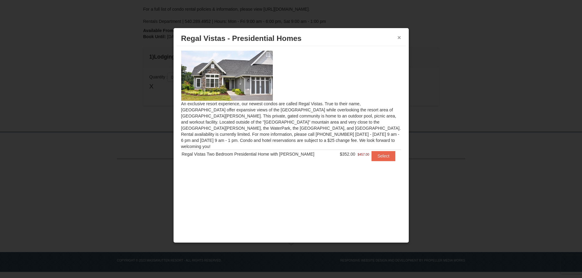  Describe the element at coordinates (241, 38) in the screenshot. I see `span: Regal Vistas - Presidential Homes` at that location.